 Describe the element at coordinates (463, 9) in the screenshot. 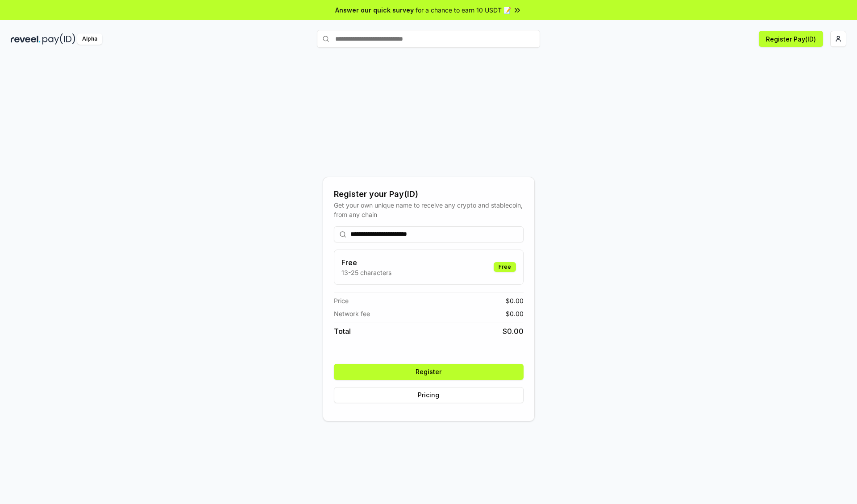

I see `span: for a chance to earn 10 USDT 📝` at that location.